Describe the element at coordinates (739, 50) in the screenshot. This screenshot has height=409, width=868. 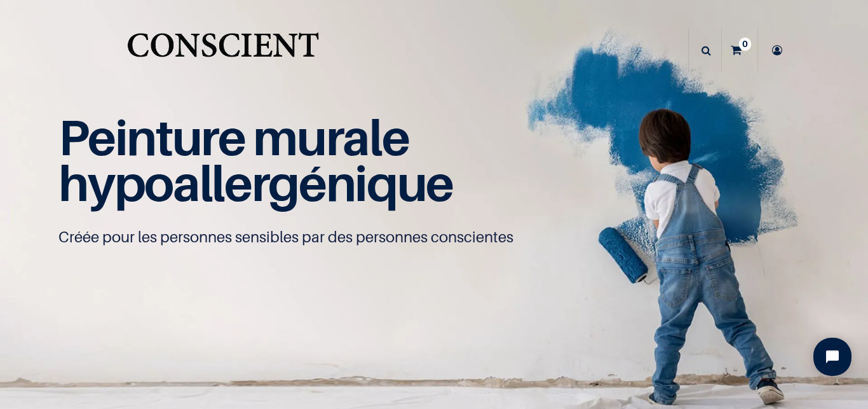
I see `a: 0` at that location.